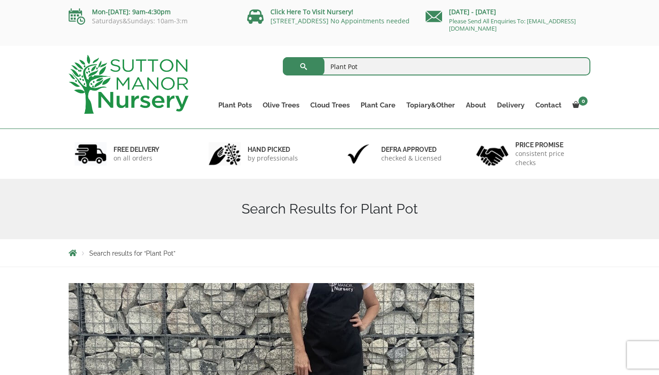 This screenshot has height=375, width=659. Describe the element at coordinates (312, 11) in the screenshot. I see `a: Click Here To Visit Nursery!` at that location.